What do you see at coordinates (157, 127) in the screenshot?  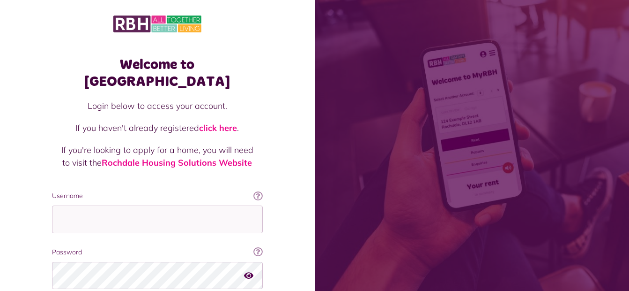 I see `p: If you haven't already registered .` at bounding box center [157, 127].